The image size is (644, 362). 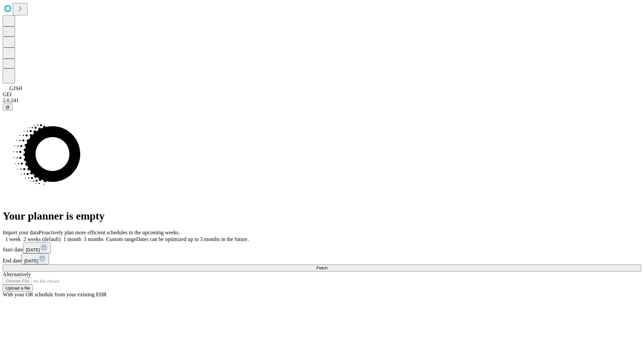 What do you see at coordinates (16, 88) in the screenshot?
I see `span: GJSH` at bounding box center [16, 88].